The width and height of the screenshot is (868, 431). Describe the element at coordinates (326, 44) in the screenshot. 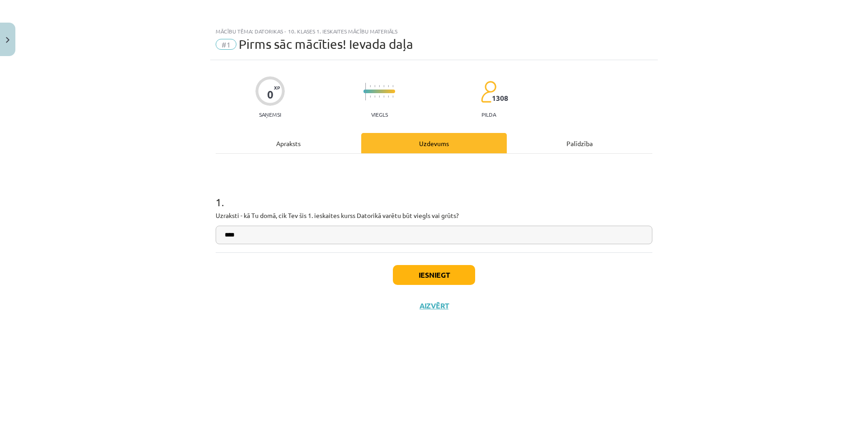

I see `span: Pirms sāc mācīties! Ievada daļa` at that location.